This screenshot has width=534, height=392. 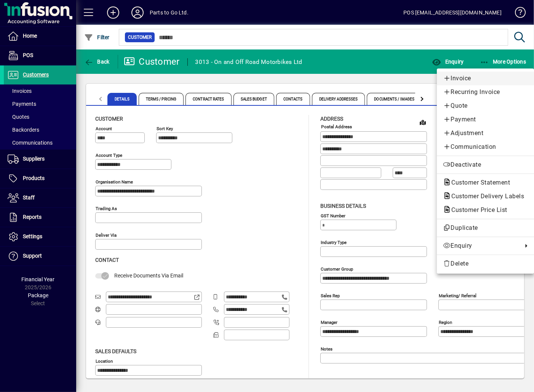 I want to click on span: Recurring Invoice, so click(x=485, y=92).